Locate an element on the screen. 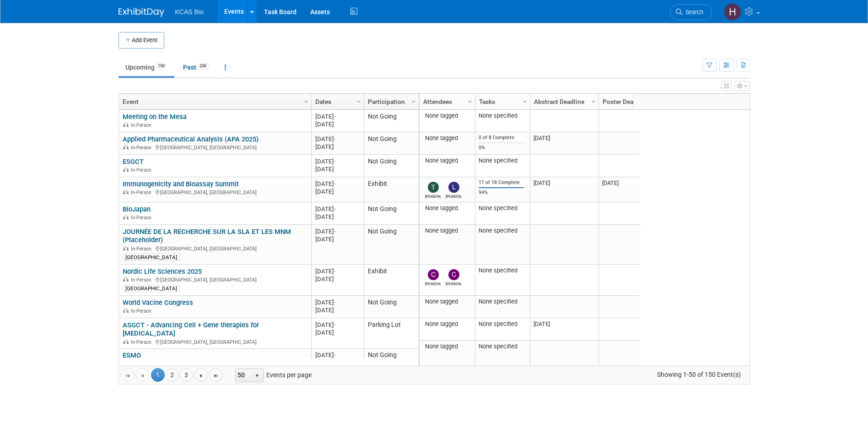 This screenshot has height=423, width=868. div: 0% is located at coordinates (502, 148).